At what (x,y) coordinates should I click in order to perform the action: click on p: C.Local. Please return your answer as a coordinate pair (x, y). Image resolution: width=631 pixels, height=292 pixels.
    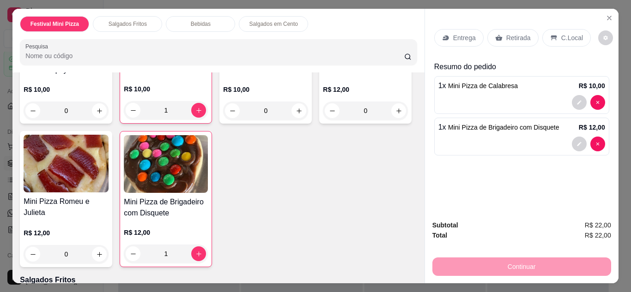
    Looking at the image, I should click on (572, 38).